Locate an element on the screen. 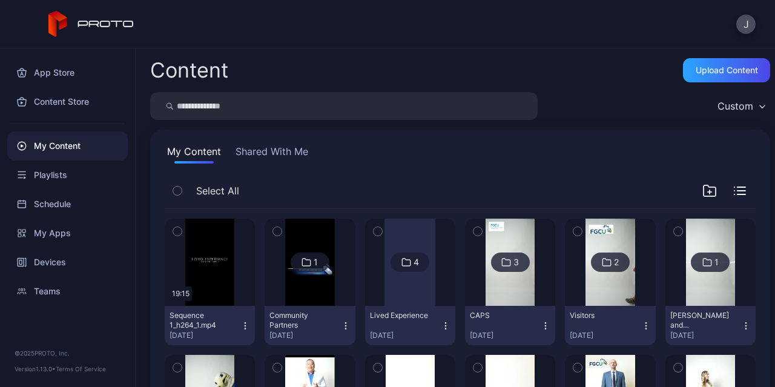 The height and width of the screenshot is (387, 775). div: My Apps is located at coordinates (67, 233).